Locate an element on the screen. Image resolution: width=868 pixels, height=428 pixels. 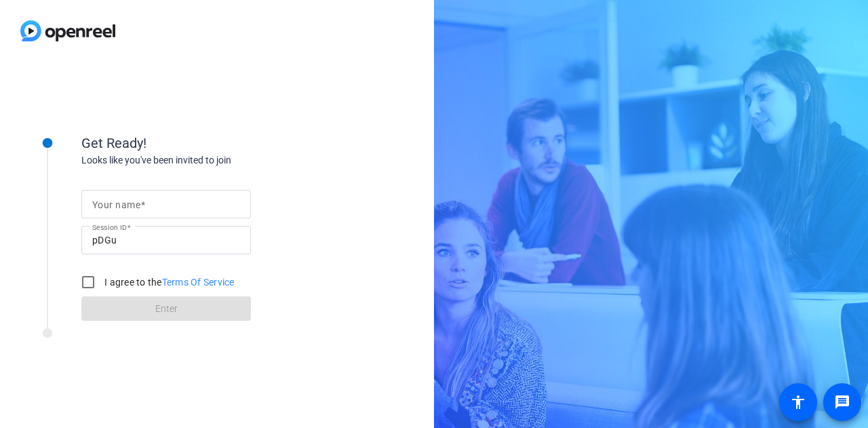
mat-label: Session ID is located at coordinates (109, 227).